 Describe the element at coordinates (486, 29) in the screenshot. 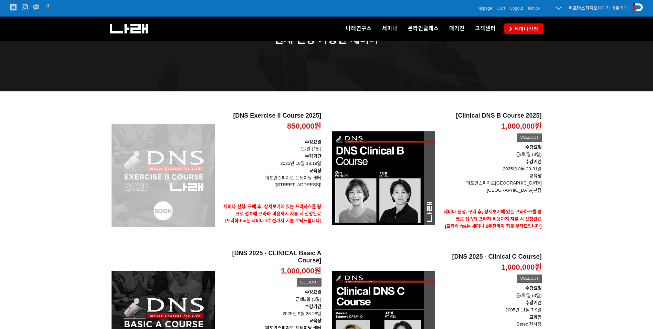

I see `a: 고객센터` at that location.